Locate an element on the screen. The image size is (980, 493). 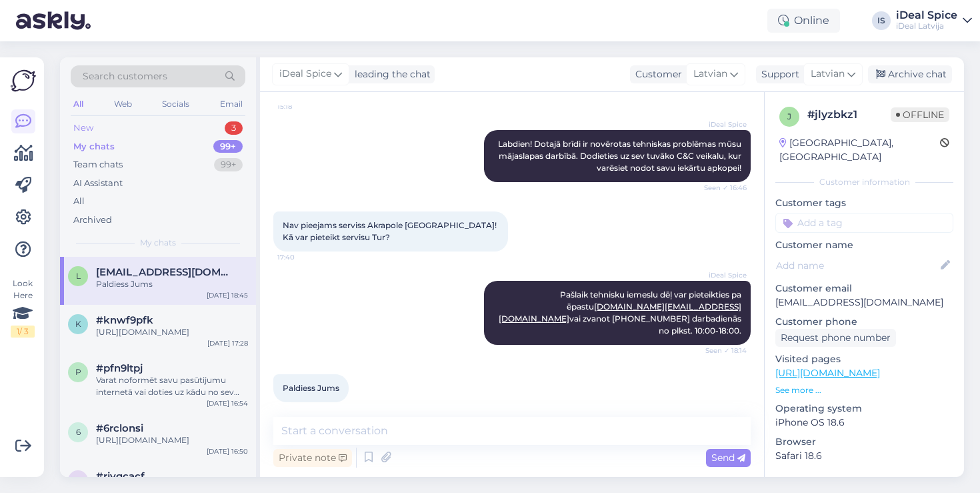
p: iPhone OS 18.6 is located at coordinates (865, 422).